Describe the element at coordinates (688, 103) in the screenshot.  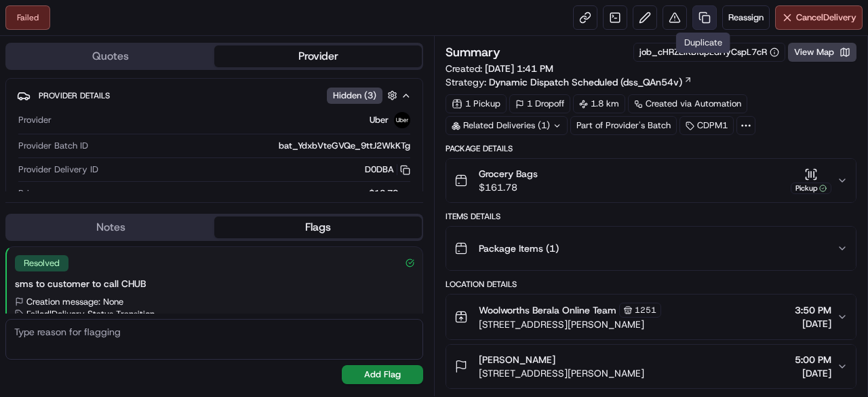
I see `a: Created via Automation` at that location.